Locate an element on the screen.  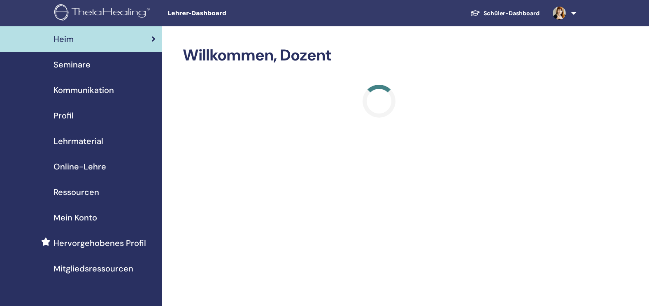
span: Mitgliedsressourcen is located at coordinates (93, 269).